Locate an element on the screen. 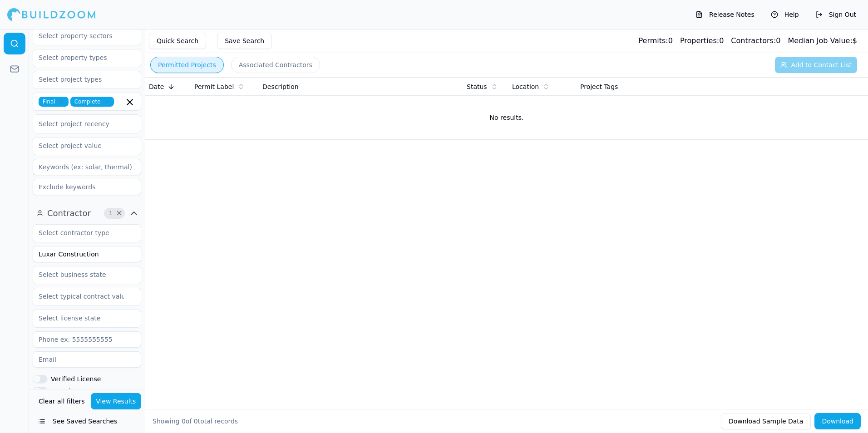  button: See Saved Searches is located at coordinates (87, 421).